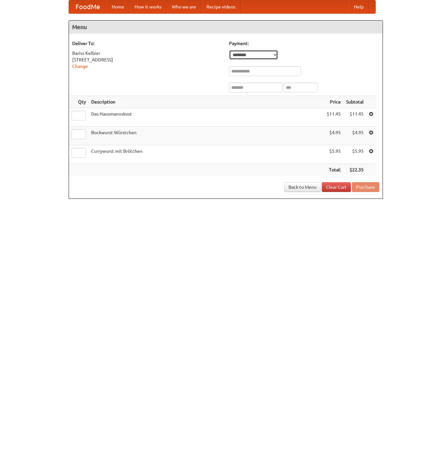 The image size is (444, 462). Describe the element at coordinates (221, 7) in the screenshot. I see `a: Recipe videos` at that location.